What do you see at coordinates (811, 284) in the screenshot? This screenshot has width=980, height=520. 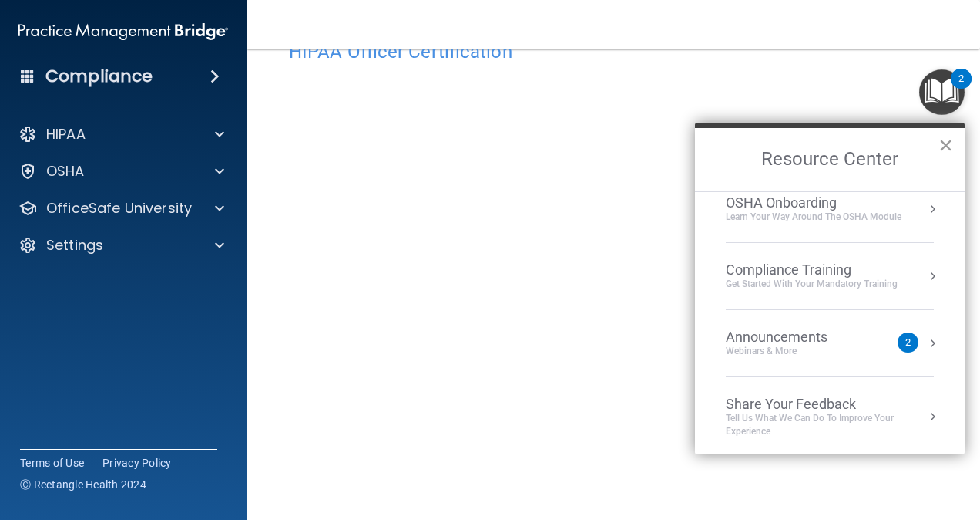 I see `div: Get Started with your mandatory training` at bounding box center [811, 284].